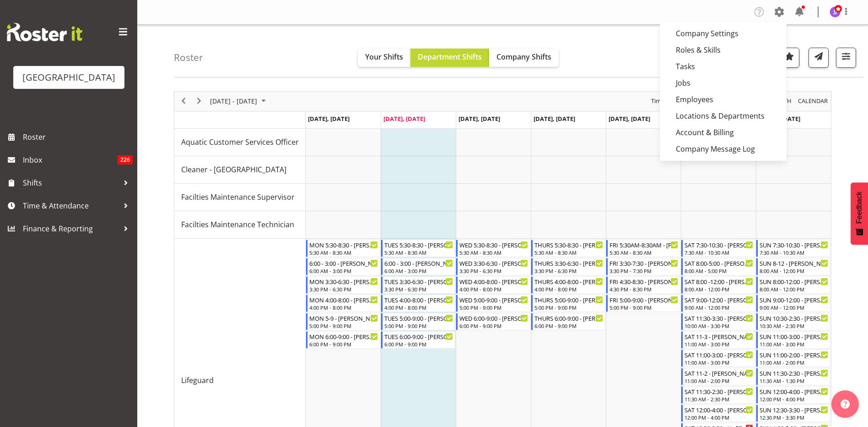 The height and width of the screenshot is (427, 868). Describe the element at coordinates (794, 307) in the screenshot. I see `div: 9:00 AM - 12:00 PM` at that location.